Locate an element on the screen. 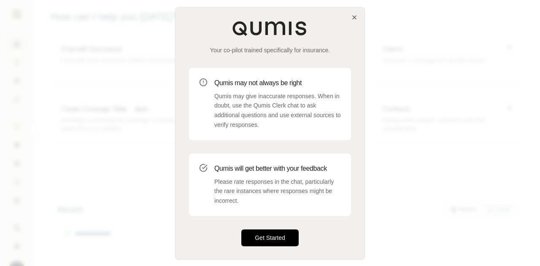 The height and width of the screenshot is (266, 540). h3: Qumis may not always be right is located at coordinates (277, 83).